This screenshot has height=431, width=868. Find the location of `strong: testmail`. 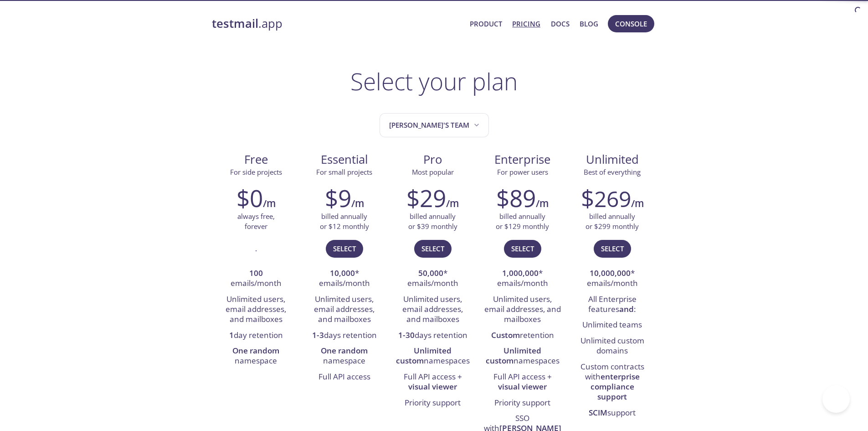

strong: testmail is located at coordinates (235, 23).